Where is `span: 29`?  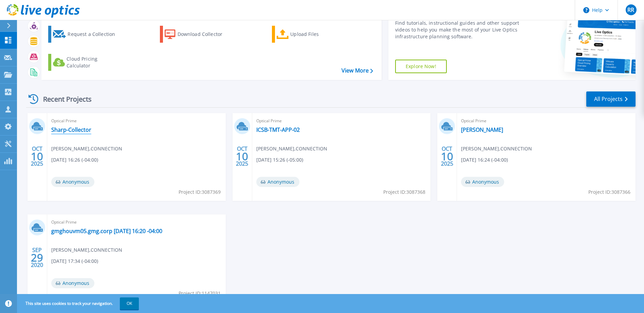 span: 29 is located at coordinates (37, 258).